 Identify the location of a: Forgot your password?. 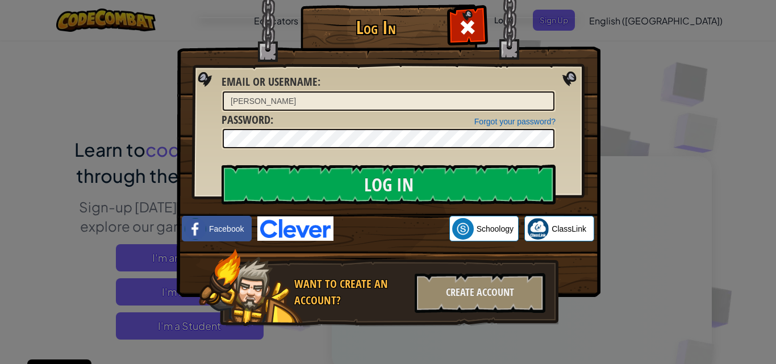
(515, 122).